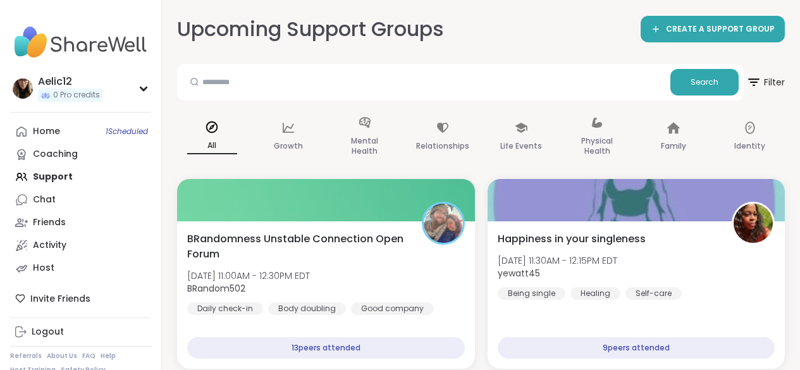 The image size is (800, 370). I want to click on p: Life Events, so click(521, 146).